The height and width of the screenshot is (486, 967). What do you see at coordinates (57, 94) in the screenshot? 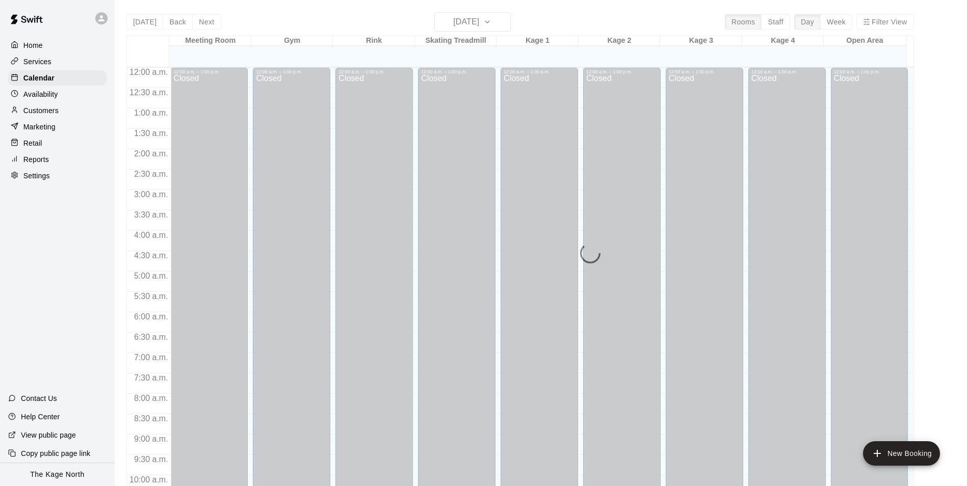
I see `a: Availability` at bounding box center [57, 94].